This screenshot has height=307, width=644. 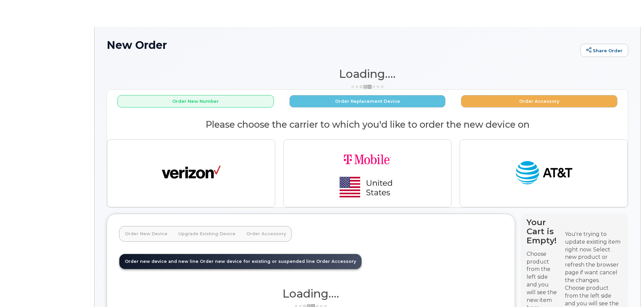 I want to click on button: Order Accessory, so click(x=539, y=101).